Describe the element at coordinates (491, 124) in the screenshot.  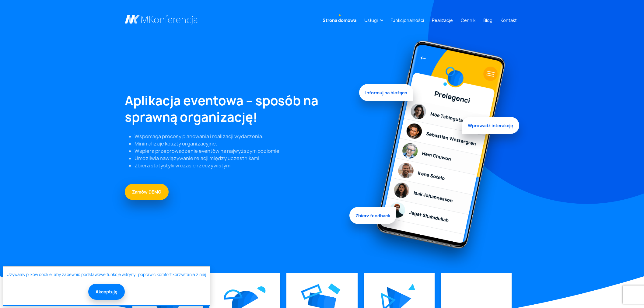
I see `span: Wprowadź interakcję` at that location.